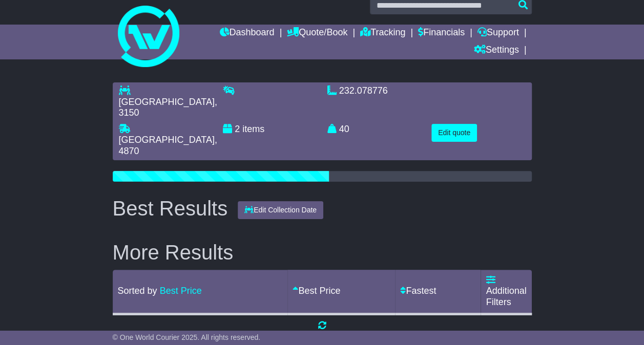 This screenshot has width=644, height=345. What do you see at coordinates (137, 291) in the screenshot?
I see `span: Sorted by` at bounding box center [137, 291].